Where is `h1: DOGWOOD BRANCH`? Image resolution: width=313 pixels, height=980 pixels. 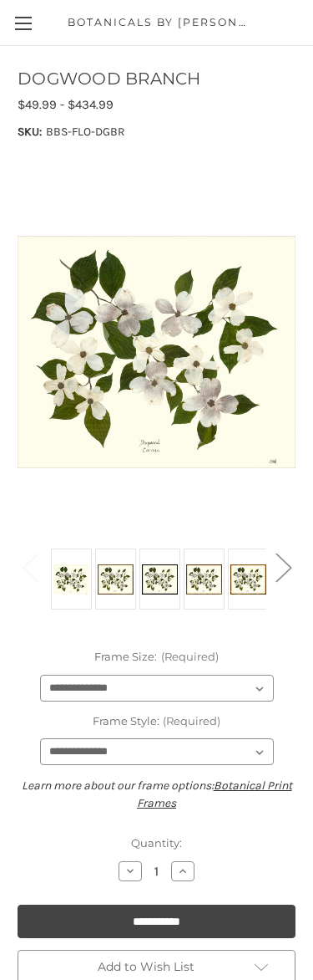 h1: DOGWOOD BRANCH is located at coordinates (156, 78).